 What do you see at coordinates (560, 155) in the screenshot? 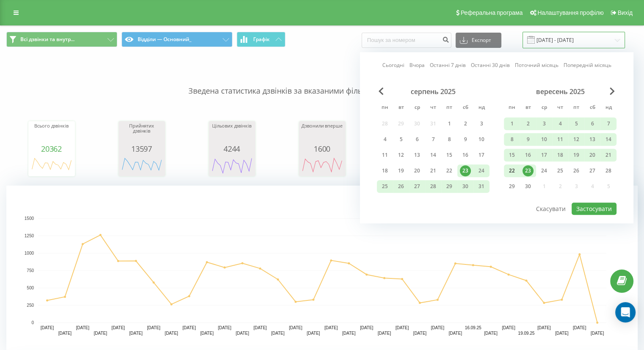
I see `div: чт 18 вер 2025 р.` at bounding box center [560, 155].